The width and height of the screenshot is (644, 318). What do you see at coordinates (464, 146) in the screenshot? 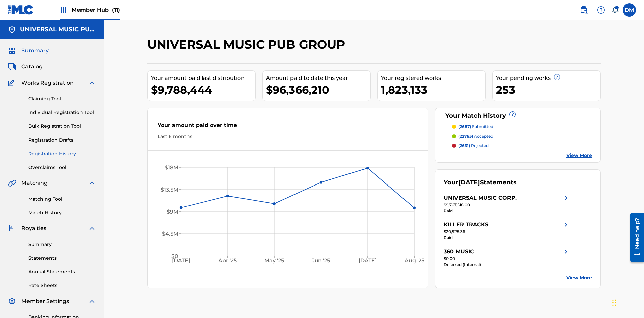
I see `span: (2631)` at bounding box center [464, 146].